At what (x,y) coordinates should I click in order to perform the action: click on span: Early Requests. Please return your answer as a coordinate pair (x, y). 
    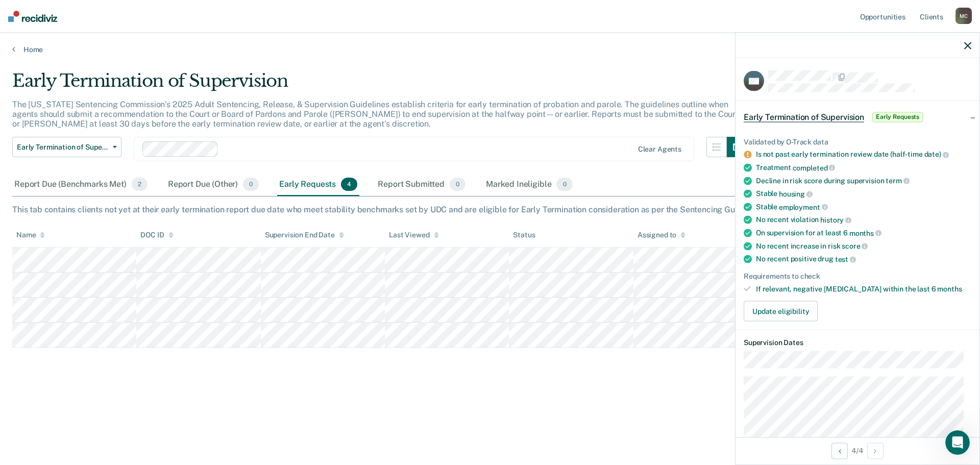
    Looking at the image, I should click on (897, 117).